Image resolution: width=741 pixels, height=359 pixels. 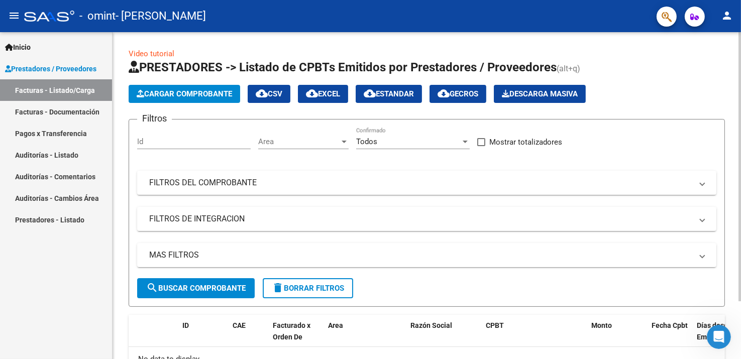 I want to click on span: EXCEL, so click(x=323, y=94).